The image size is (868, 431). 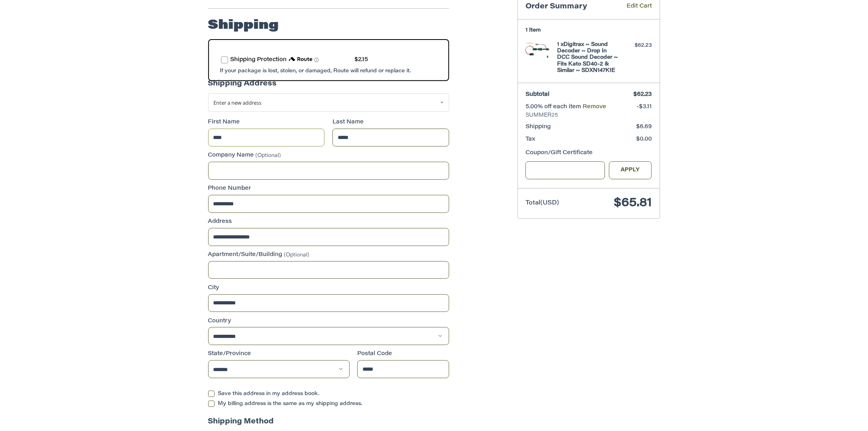 What do you see at coordinates (279, 354) in the screenshot?
I see `label: State/Province` at bounding box center [279, 354].